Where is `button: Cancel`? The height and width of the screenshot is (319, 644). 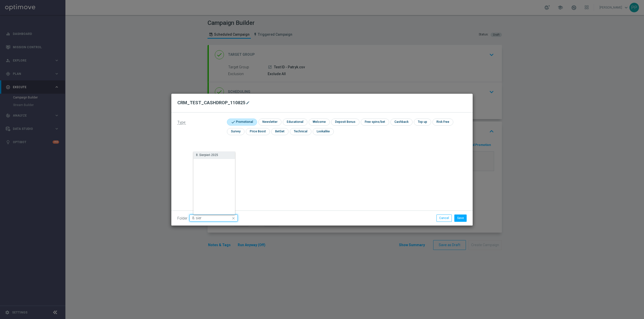 button: Cancel is located at coordinates (444, 219).